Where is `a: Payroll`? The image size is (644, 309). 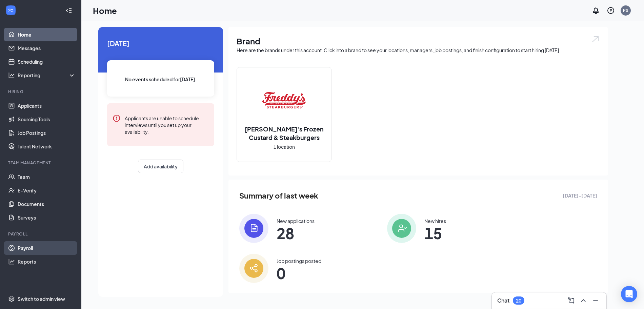
a: Payroll is located at coordinates (46, 248).